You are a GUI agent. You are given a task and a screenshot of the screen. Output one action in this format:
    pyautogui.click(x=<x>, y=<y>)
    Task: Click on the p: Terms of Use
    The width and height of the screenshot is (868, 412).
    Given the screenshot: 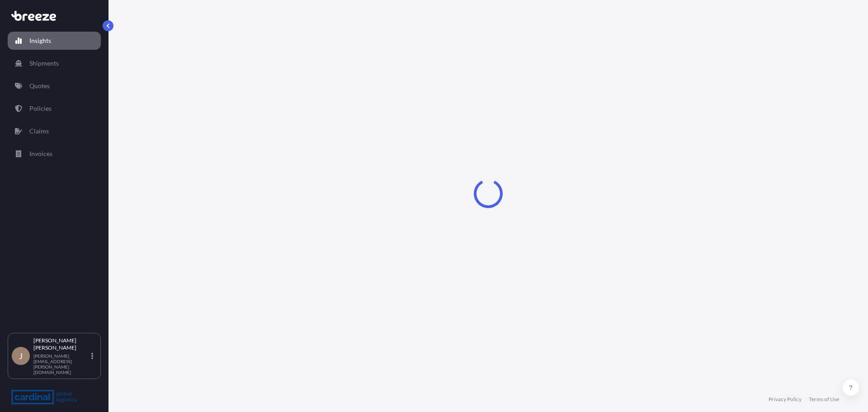 What is the action you would take?
    pyautogui.click(x=823, y=399)
    